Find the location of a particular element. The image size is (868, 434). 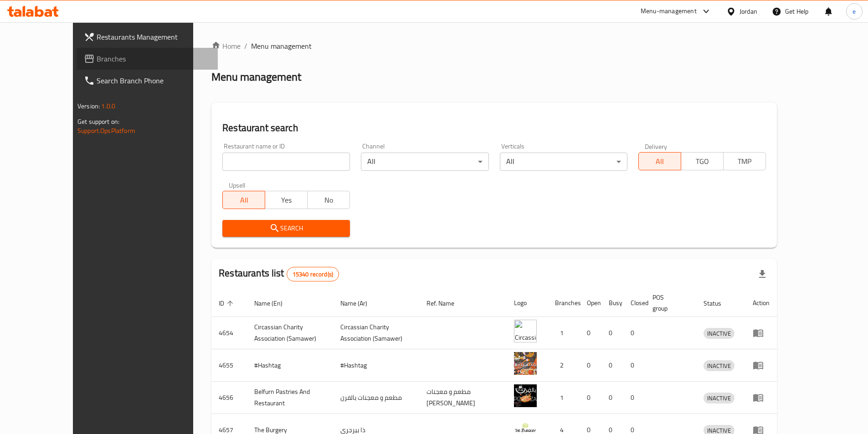

span: Get support on: is located at coordinates (99, 121).